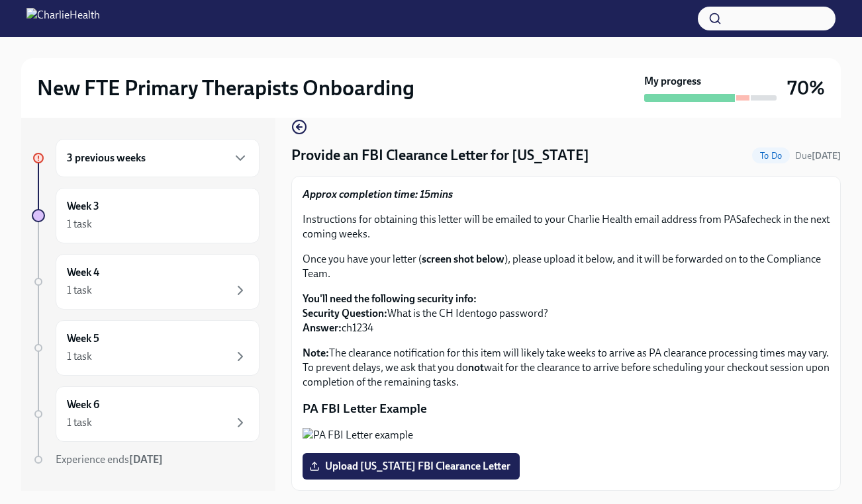  I want to click on a: Week 51 task, so click(145, 348).